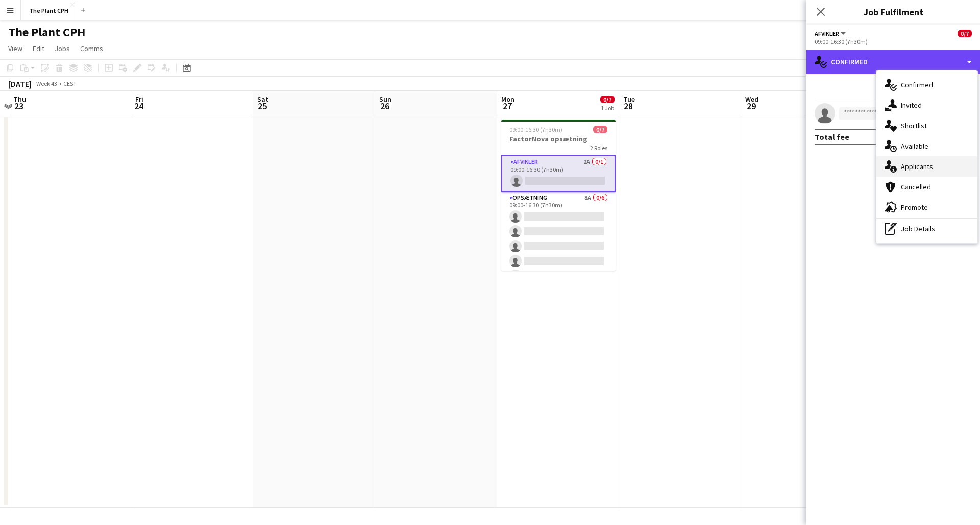 This screenshot has height=525, width=980. I want to click on span: Applicants, so click(917, 167).